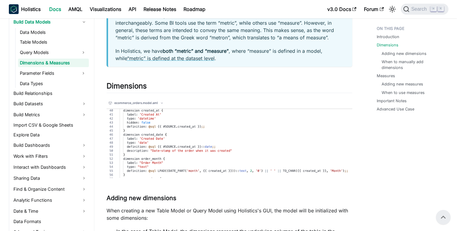 This screenshot has height=231, width=457. What do you see at coordinates (196, 51) in the screenshot?
I see `strong: both “metric” and “measure”` at bounding box center [196, 51].